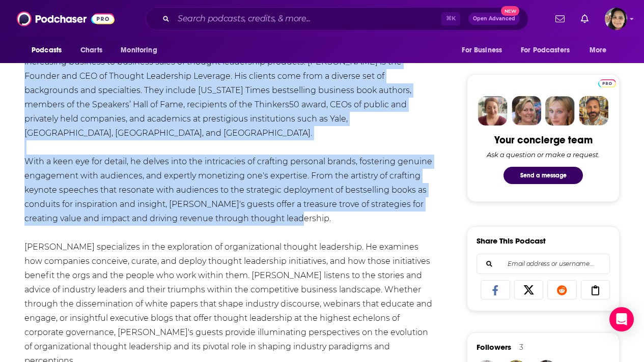  Describe the element at coordinates (91, 51) in the screenshot. I see `span: Charts` at that location.